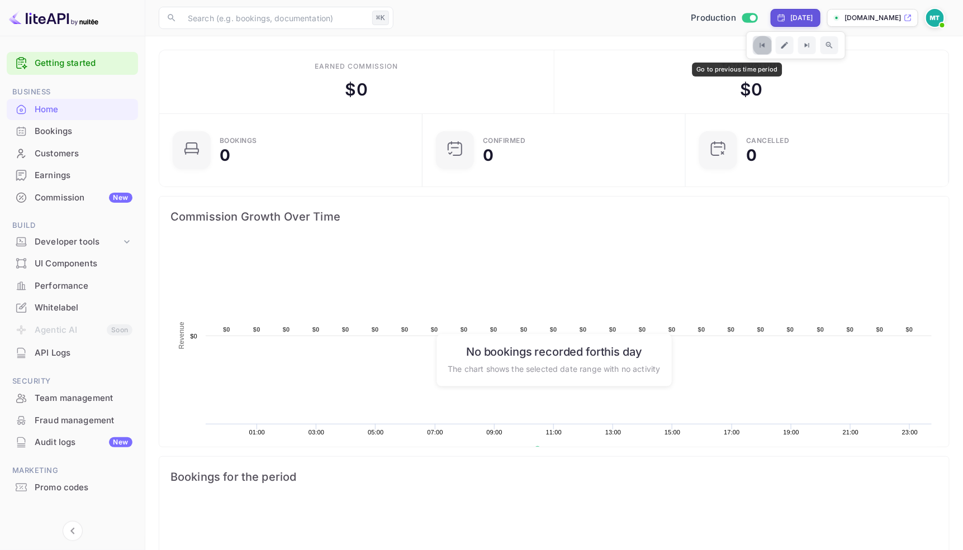 The width and height of the screenshot is (963, 550). Describe the element at coordinates (72, 487) in the screenshot. I see `a: Promo codes` at that location.